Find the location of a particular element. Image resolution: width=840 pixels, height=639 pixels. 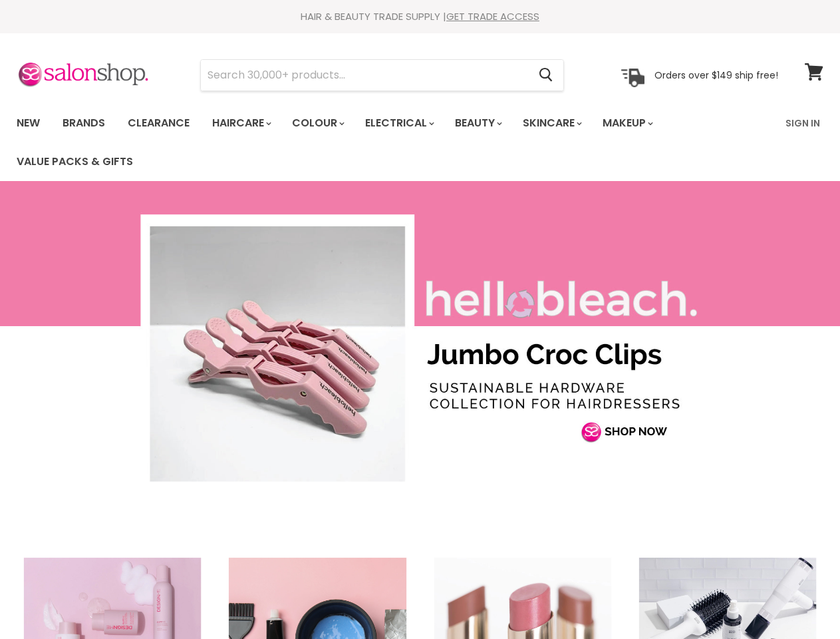

input: Search is located at coordinates (364, 75).